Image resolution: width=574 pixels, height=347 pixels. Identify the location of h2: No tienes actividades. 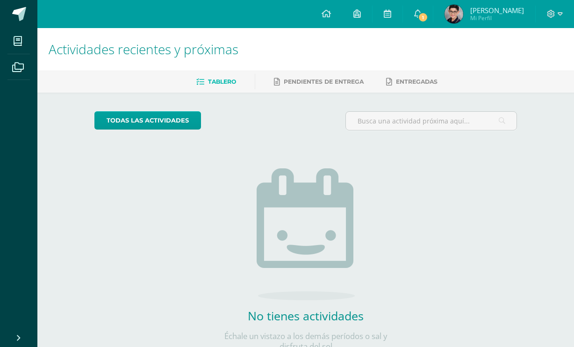
(306, 316).